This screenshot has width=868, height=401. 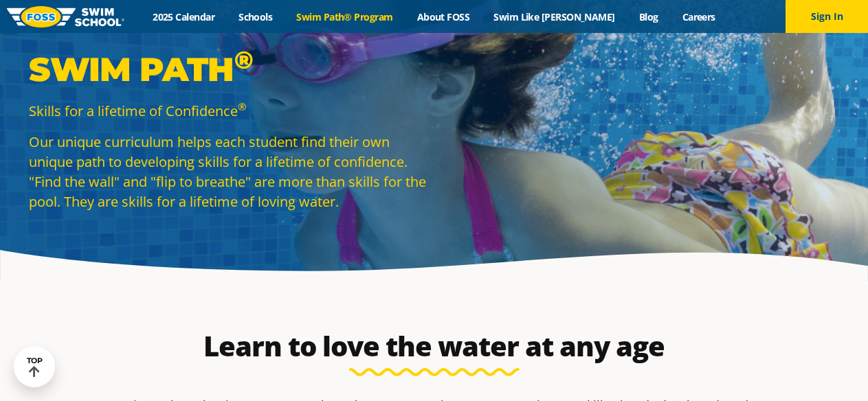 I want to click on a: Careers, so click(x=698, y=16).